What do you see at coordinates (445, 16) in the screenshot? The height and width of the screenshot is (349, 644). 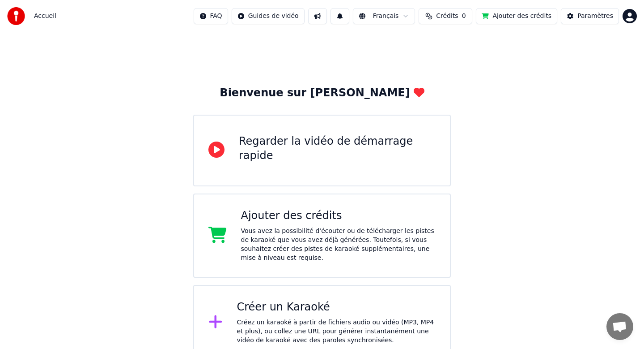 I see `button: Crédits0` at bounding box center [445, 16].